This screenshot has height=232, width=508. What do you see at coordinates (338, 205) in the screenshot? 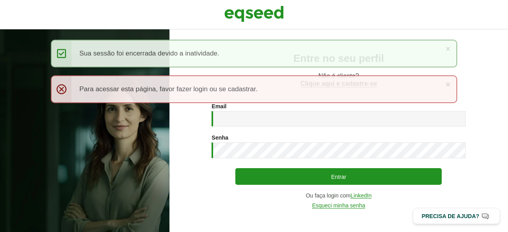
I see `a: Esqueci minha senha` at bounding box center [338, 205].